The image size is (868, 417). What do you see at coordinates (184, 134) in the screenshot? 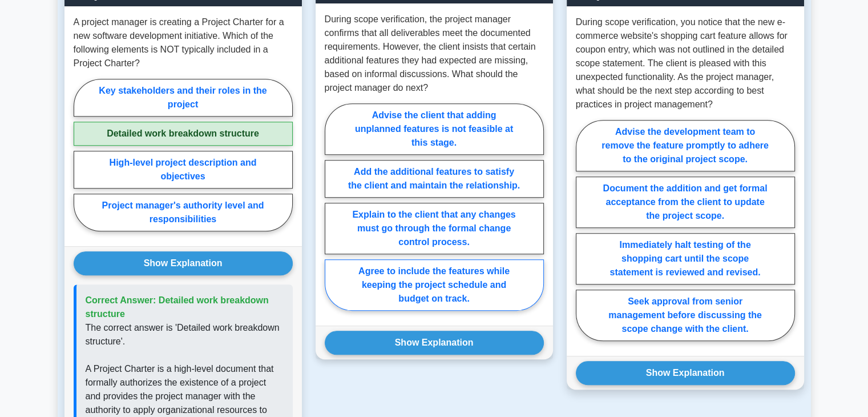
I see `label: Detailed work breakdown structure` at bounding box center [184, 134].